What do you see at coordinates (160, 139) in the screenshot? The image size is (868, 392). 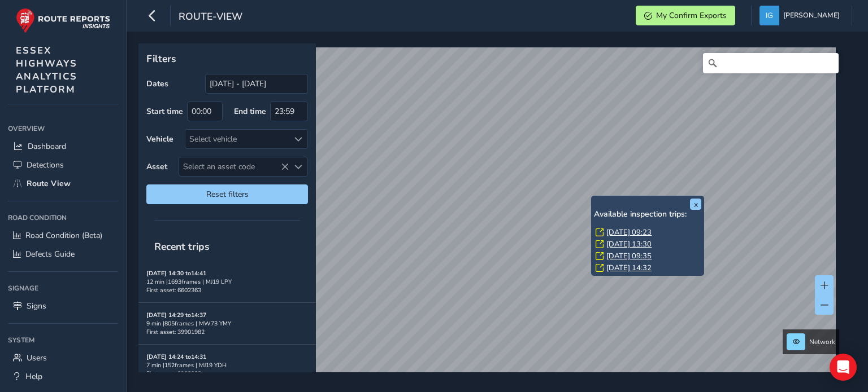 I see `label: Vehicle` at bounding box center [160, 139].